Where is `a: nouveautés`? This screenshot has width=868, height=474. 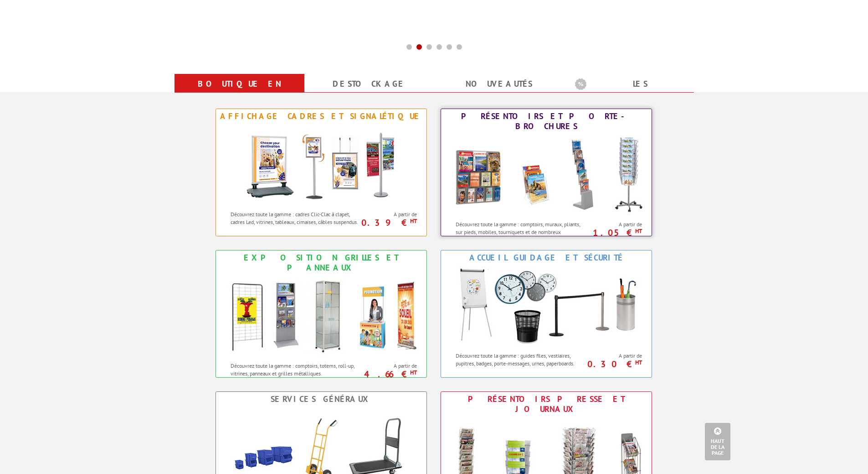
a: nouveautés is located at coordinates (499, 84).